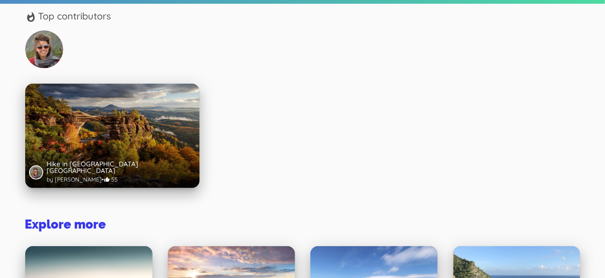  I want to click on h5: Top contributors, so click(75, 17).